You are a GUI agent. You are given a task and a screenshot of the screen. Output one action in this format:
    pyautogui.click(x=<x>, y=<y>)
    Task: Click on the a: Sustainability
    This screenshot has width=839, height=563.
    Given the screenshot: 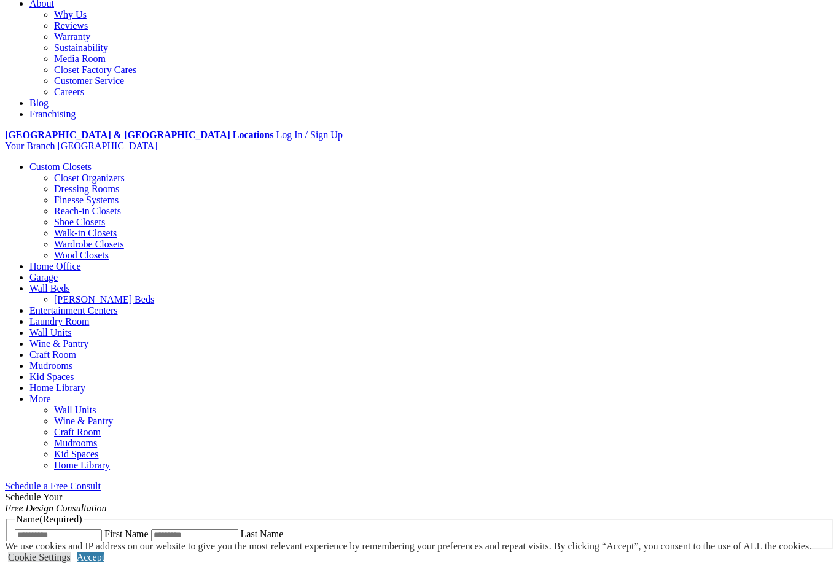 What is the action you would take?
    pyautogui.click(x=81, y=47)
    